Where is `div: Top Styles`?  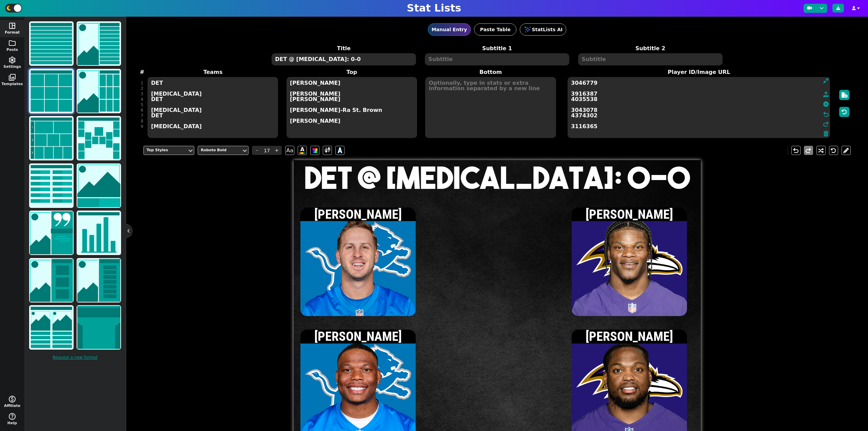 div: Top Styles is located at coordinates (166, 150).